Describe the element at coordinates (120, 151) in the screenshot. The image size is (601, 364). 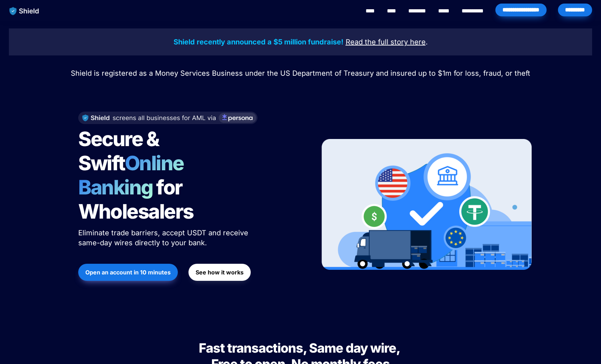
I see `span: Secure & Swift` at that location.